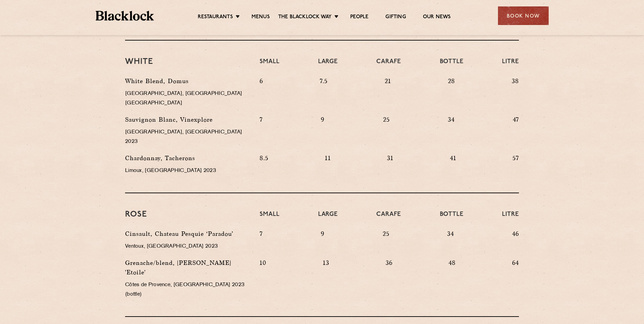  What do you see at coordinates (326, 280) in the screenshot?
I see `p: 13` at bounding box center [326, 280].